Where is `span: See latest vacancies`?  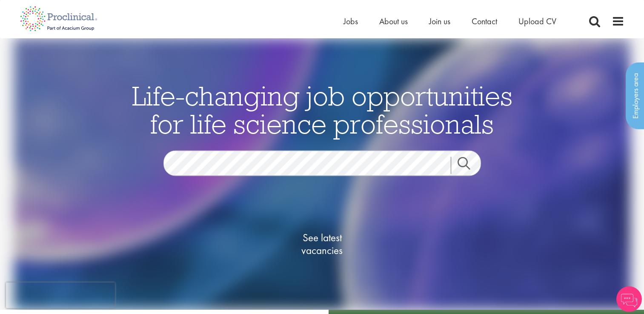 span: See latest vacancies is located at coordinates (322, 244).